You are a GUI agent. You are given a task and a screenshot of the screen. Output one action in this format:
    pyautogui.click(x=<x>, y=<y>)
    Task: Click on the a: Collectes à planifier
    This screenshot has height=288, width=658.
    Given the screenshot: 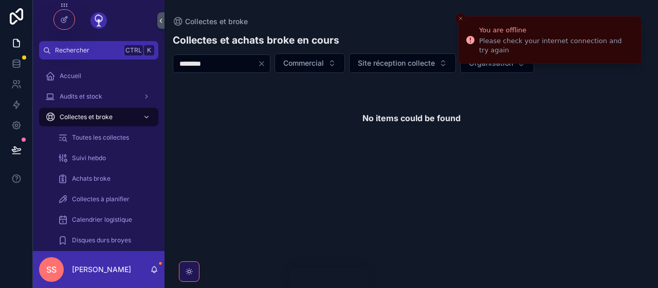 What is the action you would take?
    pyautogui.click(x=105, y=199)
    